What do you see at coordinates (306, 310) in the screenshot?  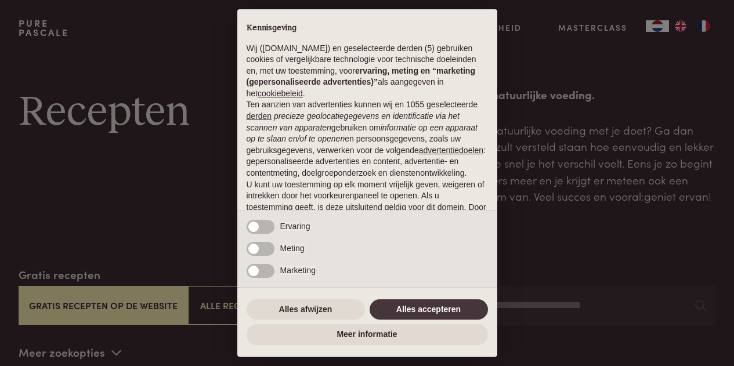 I see `button: Alles afwijzen` at bounding box center [306, 310].